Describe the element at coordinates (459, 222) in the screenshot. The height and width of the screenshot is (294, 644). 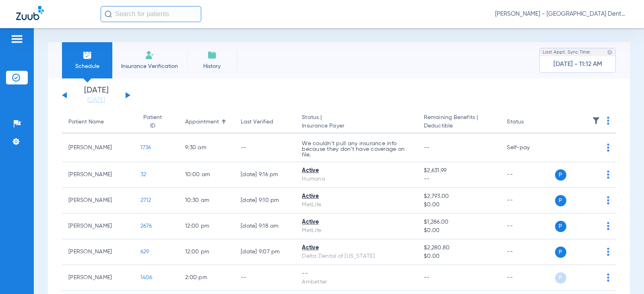
I see `span: $1,286.00` at that location.